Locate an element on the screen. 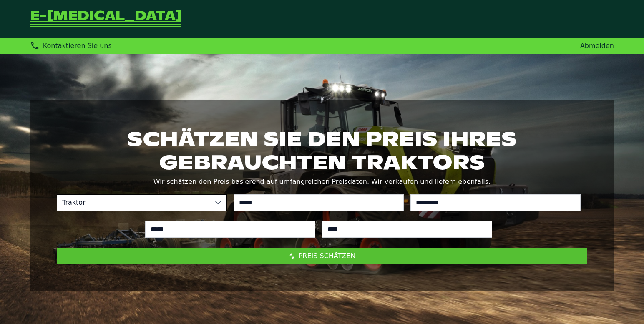 This screenshot has height=324, width=644. span: Traktor is located at coordinates (134, 203).